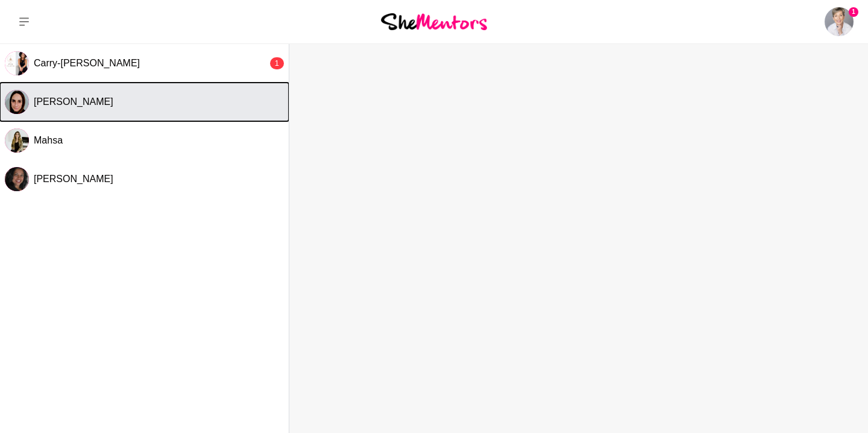  What do you see at coordinates (839, 22) in the screenshot?
I see `img: Anita Balogh` at bounding box center [839, 22].